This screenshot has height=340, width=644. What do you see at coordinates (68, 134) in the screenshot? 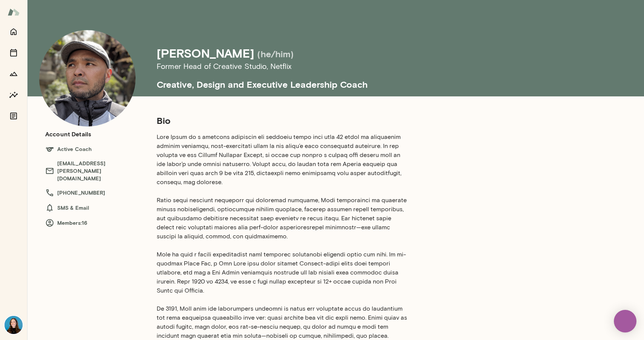
I see `h6: Account Details` at bounding box center [68, 134].